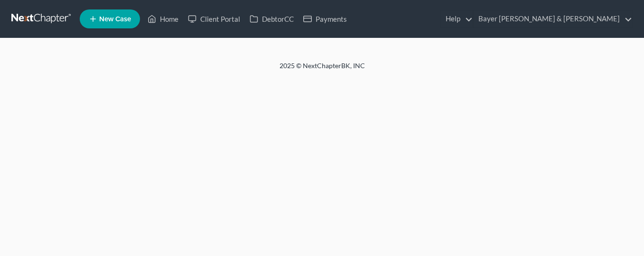 The image size is (644, 256). Describe the element at coordinates (272, 19) in the screenshot. I see `a: DebtorCC` at that location.